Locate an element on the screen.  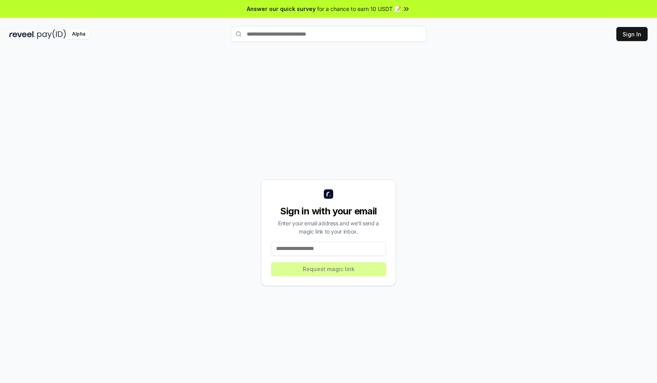
span: for a chance to earn 10 USDT 📝 is located at coordinates (359, 9).